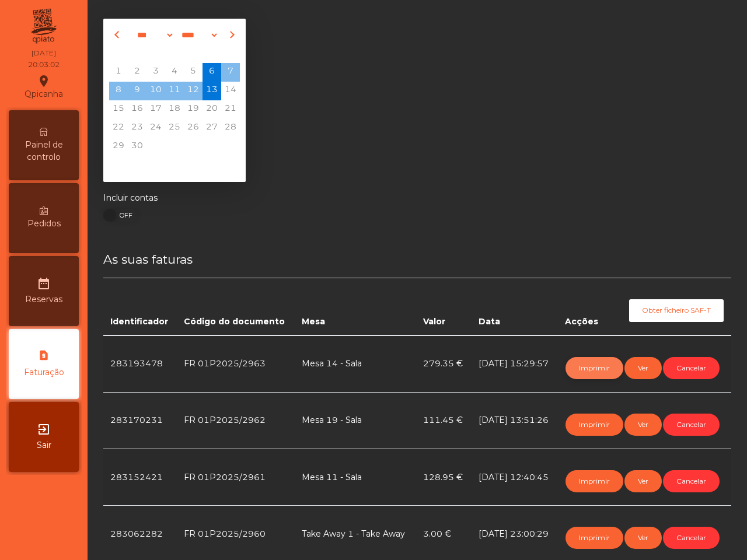  What do you see at coordinates (212, 72) in the screenshot?
I see `span: 6` at bounding box center [212, 72].